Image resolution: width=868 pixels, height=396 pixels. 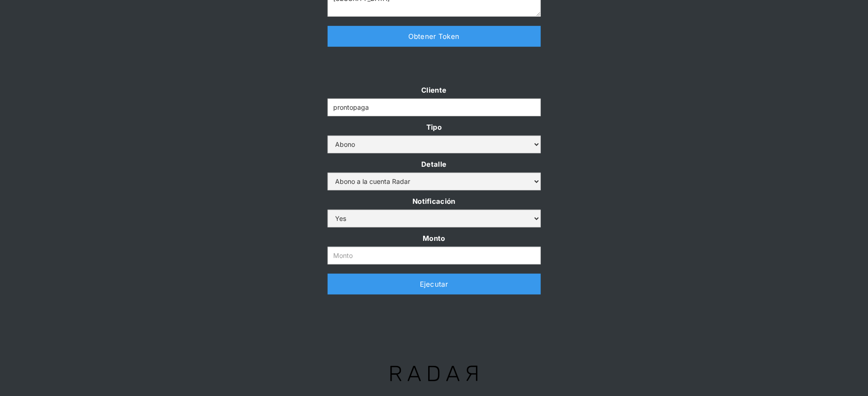 What do you see at coordinates (434, 284) in the screenshot?
I see `a: Ejecutar` at bounding box center [434, 284].